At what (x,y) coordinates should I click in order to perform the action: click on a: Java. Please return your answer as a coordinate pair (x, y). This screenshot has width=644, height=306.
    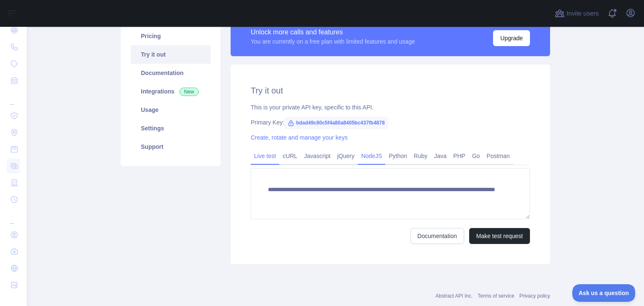
    Looking at the image, I should click on (440, 156).